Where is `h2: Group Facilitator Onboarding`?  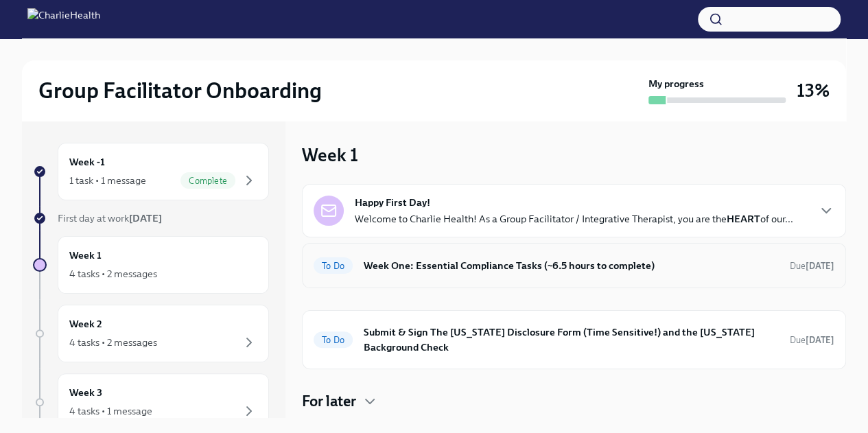 h2: Group Facilitator Onboarding is located at coordinates (180, 91).